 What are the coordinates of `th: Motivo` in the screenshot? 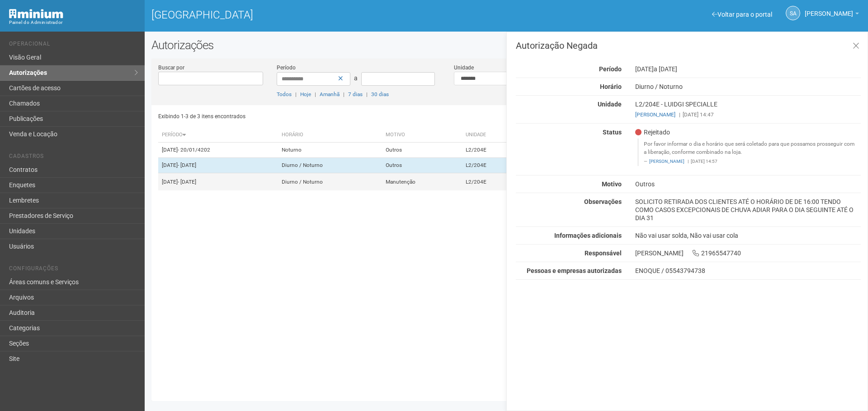 It's located at (422, 135).